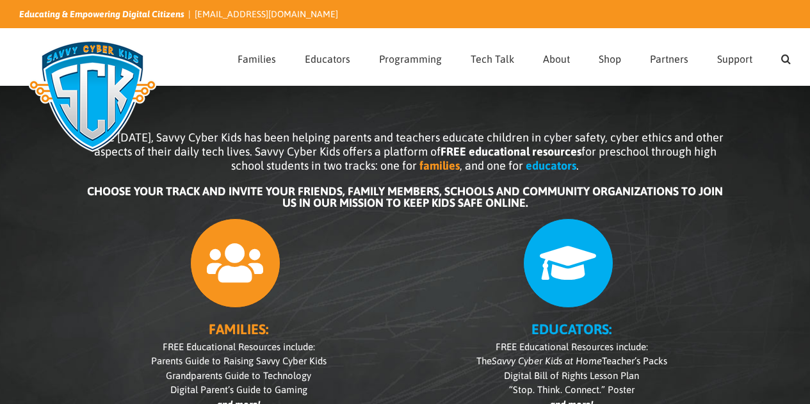  What do you see at coordinates (572, 361) in the screenshot?
I see `span: The Teacher’s Packs` at bounding box center [572, 361].